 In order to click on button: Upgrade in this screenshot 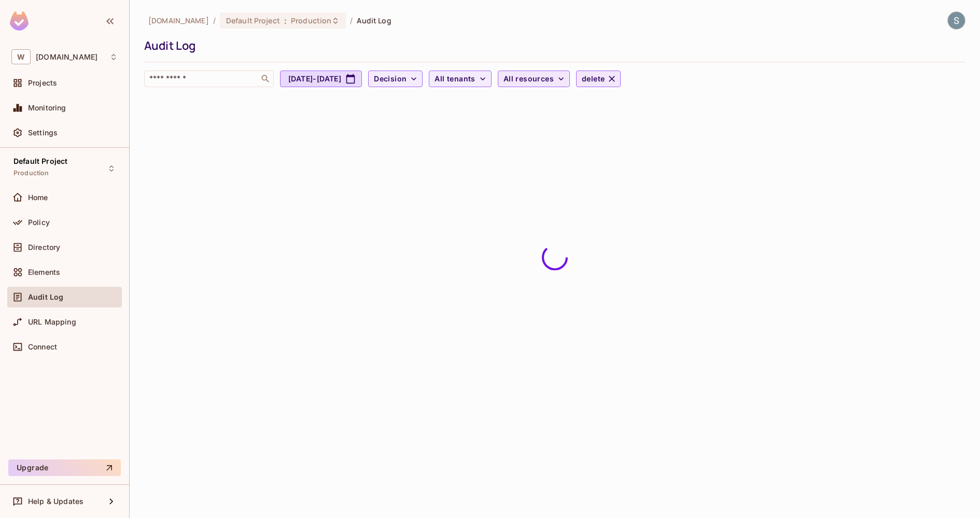, I will do `click(64, 467)`.